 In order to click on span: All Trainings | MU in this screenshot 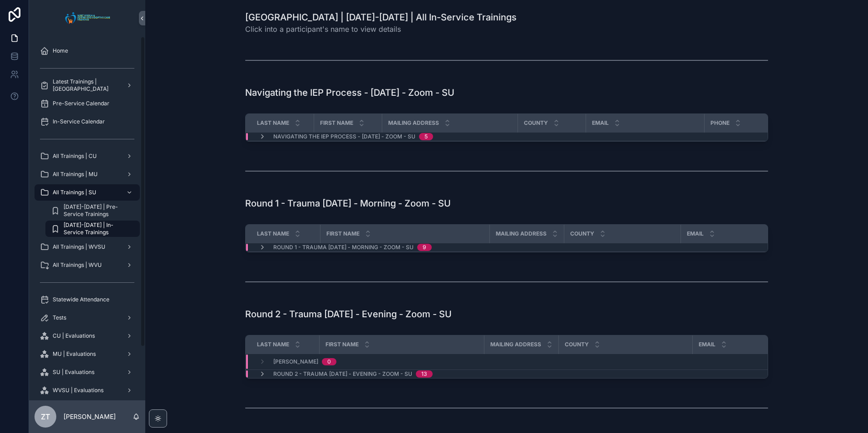, I will do `click(75, 174)`.